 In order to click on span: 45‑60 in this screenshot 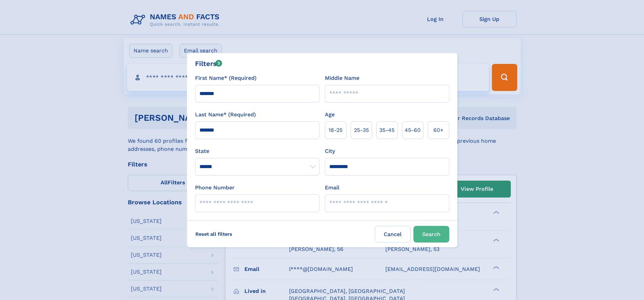, I will do `click(412, 130)`.